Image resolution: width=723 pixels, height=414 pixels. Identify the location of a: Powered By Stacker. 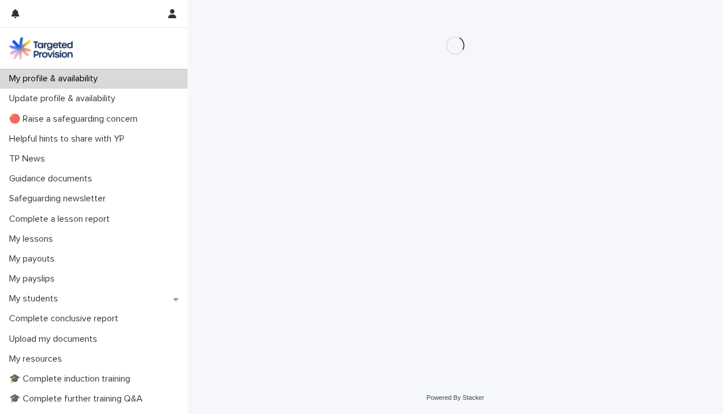
(455, 397).